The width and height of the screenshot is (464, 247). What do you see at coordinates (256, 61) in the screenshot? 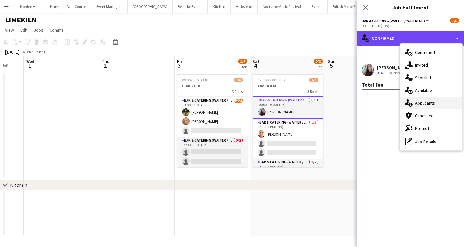
I see `span: Sat` at bounding box center [256, 61].